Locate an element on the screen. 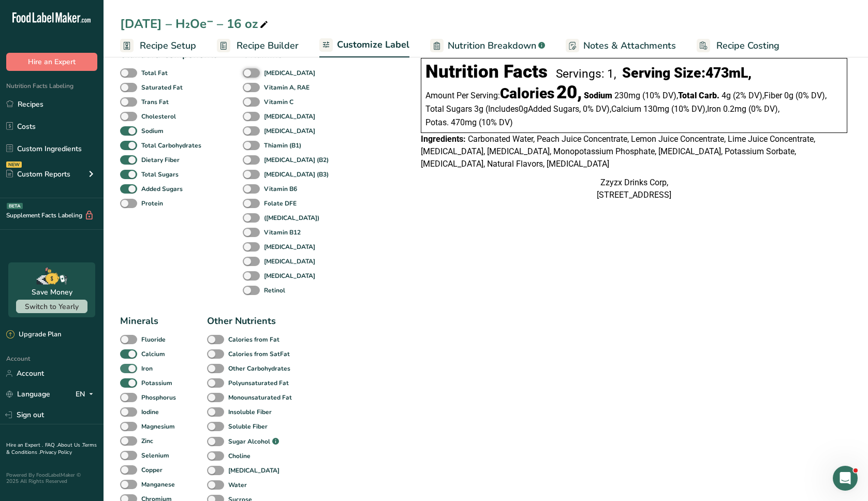  span: Switch to Yearly is located at coordinates (52, 306).